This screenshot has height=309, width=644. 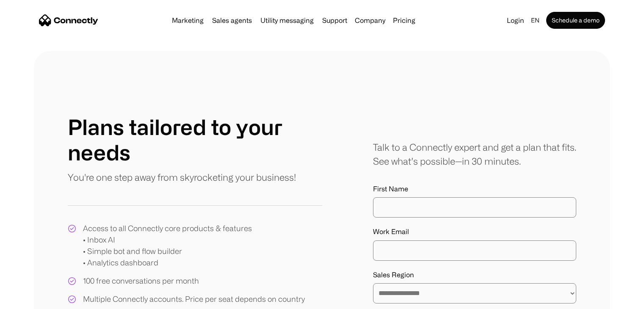 I want to click on a: home, so click(x=69, y=21).